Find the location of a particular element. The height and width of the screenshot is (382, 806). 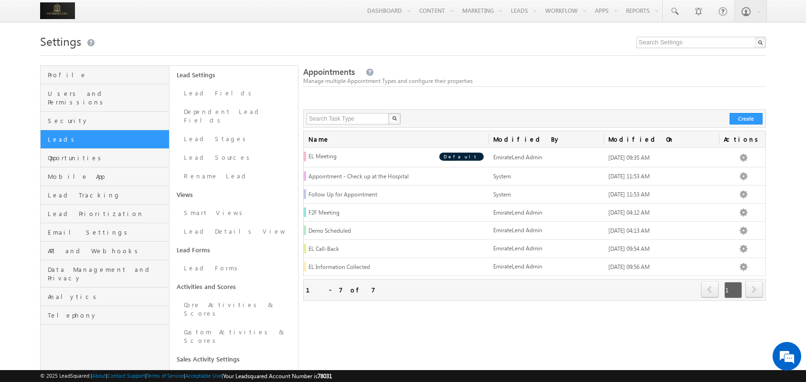

span: Modified By is located at coordinates (546, 139).